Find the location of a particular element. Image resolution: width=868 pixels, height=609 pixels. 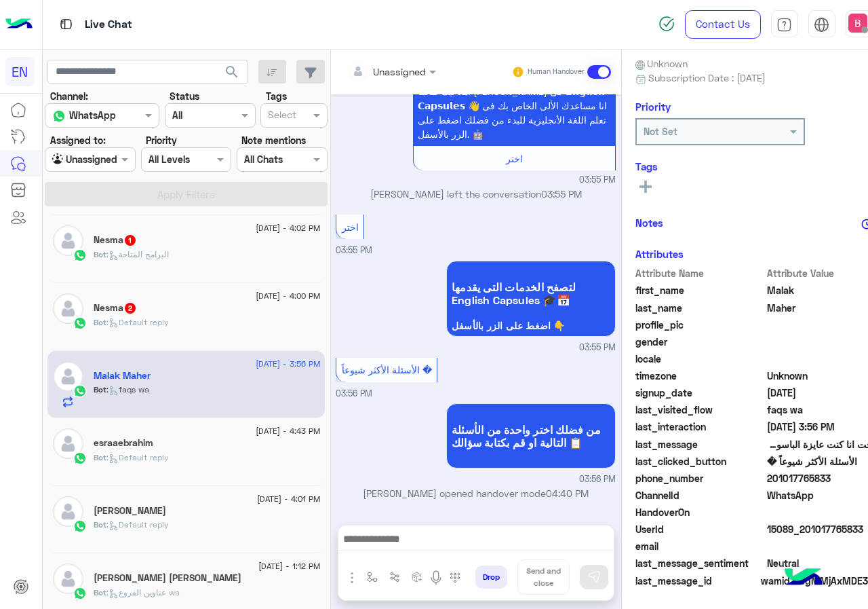

span: gender is located at coordinates (700, 342).